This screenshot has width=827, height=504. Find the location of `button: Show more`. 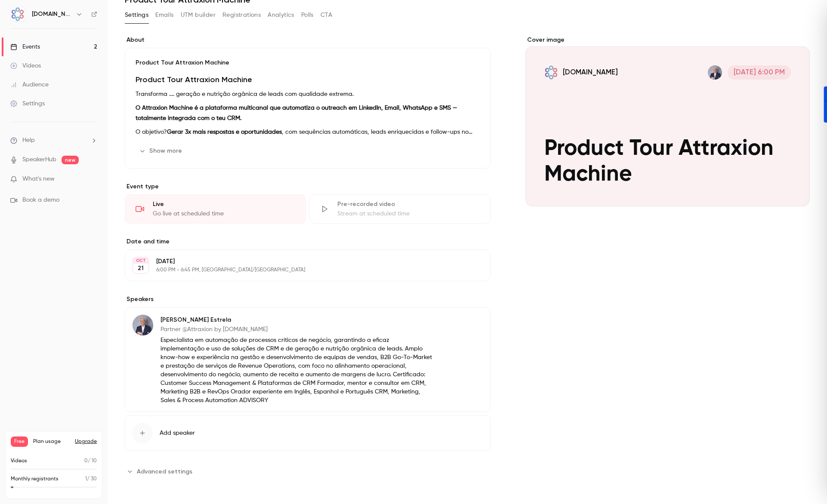

button: Show more is located at coordinates (162, 151).